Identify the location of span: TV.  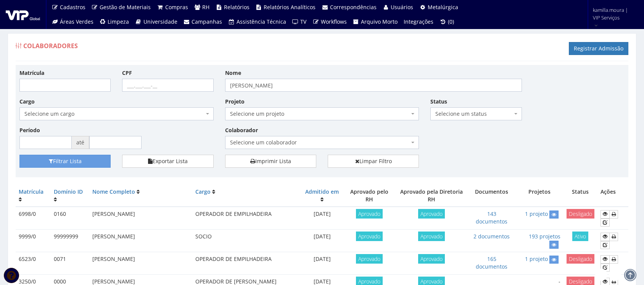
(303, 21).